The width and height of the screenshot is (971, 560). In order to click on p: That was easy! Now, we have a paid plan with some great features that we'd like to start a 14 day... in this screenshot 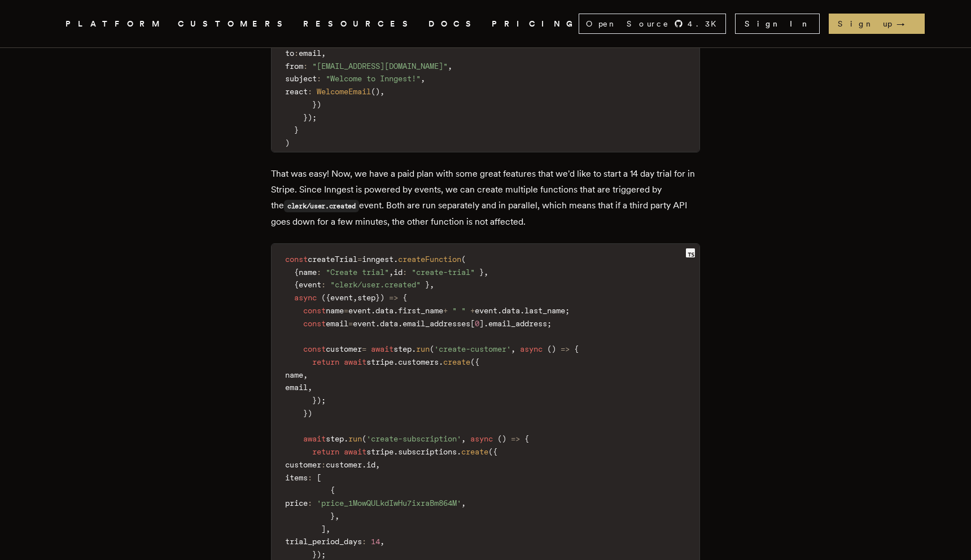, I will do `click(486, 198)`.